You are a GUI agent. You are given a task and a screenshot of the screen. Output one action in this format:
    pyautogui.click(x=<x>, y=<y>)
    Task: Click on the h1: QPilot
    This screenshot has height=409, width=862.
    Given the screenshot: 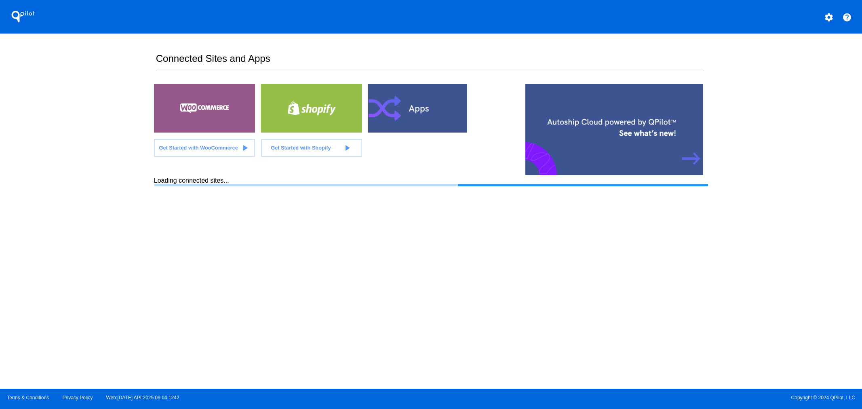 What is the action you would take?
    pyautogui.click(x=23, y=17)
    